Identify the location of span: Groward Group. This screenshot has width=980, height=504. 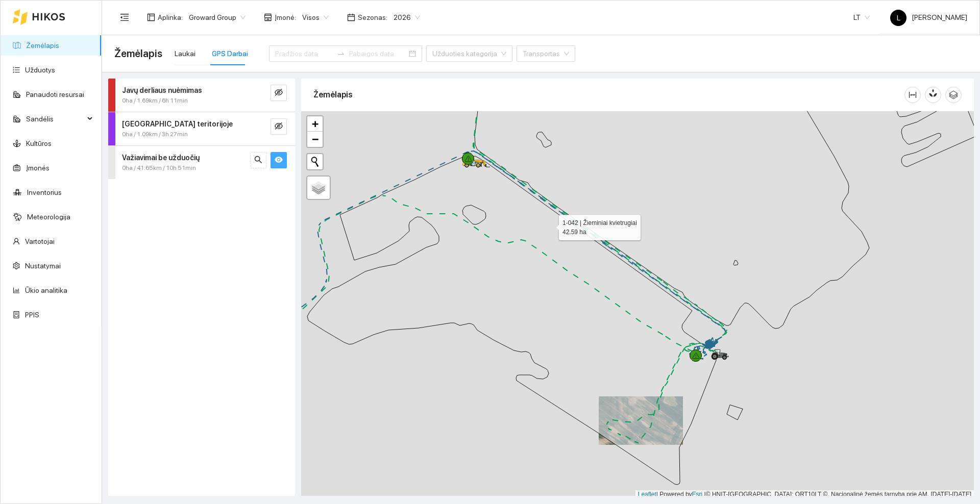
(216, 18).